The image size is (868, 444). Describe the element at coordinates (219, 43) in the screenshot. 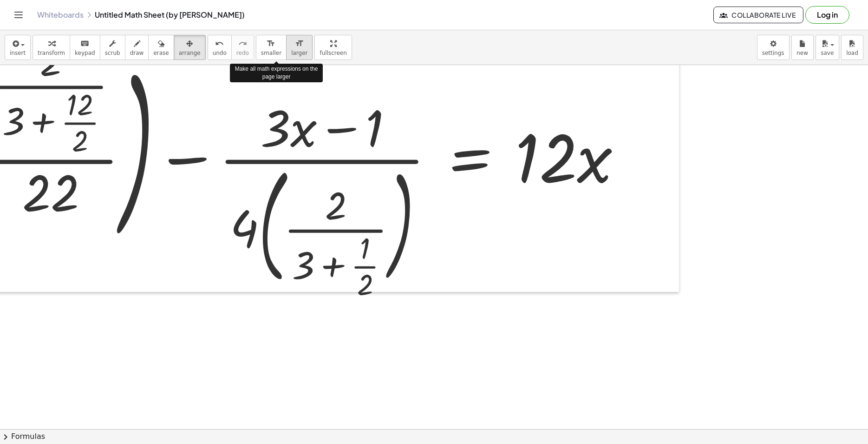

I see `i: undo` at that location.